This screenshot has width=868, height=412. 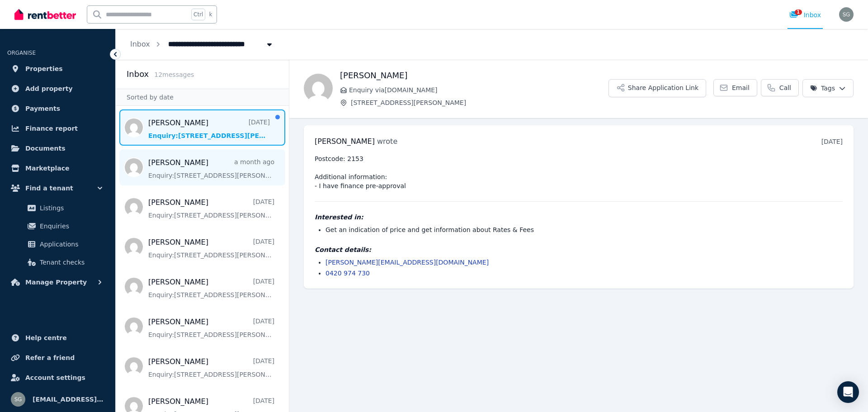 What do you see at coordinates (50, 357) in the screenshot?
I see `span: Refer a friend` at bounding box center [50, 357].